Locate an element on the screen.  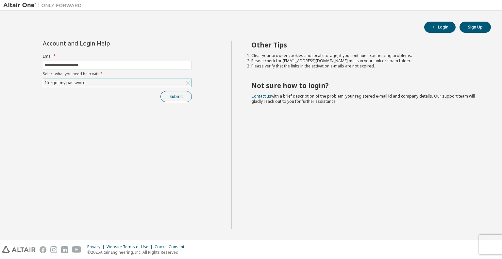
div: Cookie Consent is located at coordinates (171, 246).